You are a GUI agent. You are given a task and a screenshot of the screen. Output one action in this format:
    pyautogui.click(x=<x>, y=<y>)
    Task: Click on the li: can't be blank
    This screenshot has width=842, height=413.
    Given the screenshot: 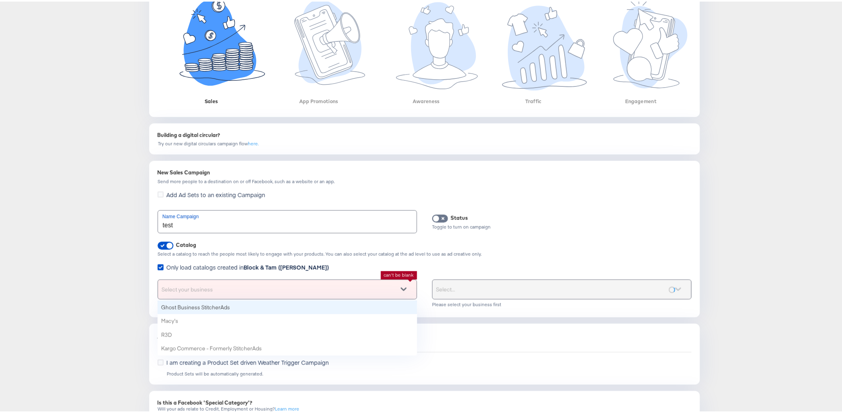 What is the action you would take?
    pyautogui.click(x=399, y=274)
    